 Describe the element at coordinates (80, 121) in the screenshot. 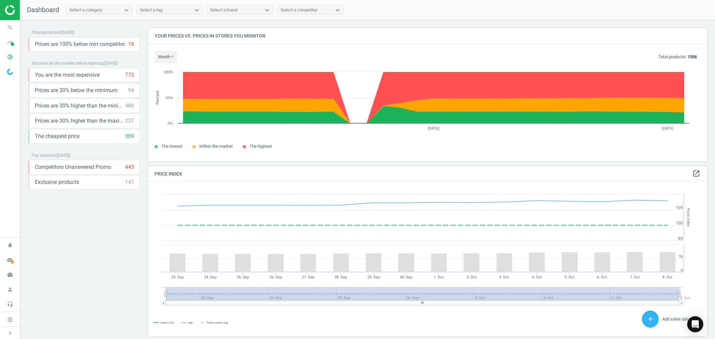

I see `span: Prices are 30% higher than the maximal` at that location.